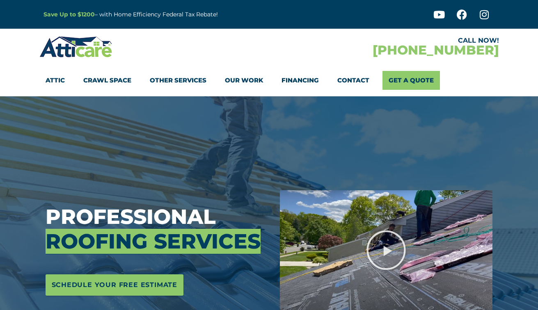  I want to click on p: – with Home Efficiency Federal Tax Rebate!, so click(176, 14).